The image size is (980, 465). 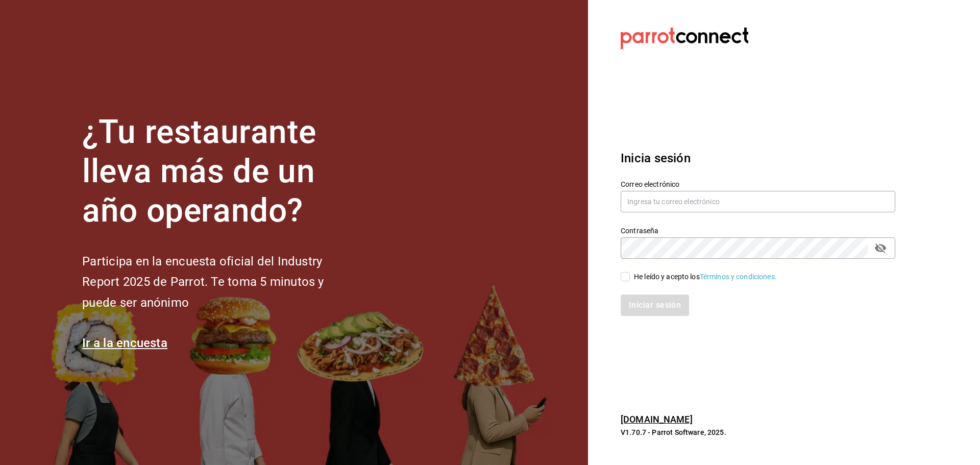 What do you see at coordinates (758, 231) in the screenshot?
I see `label: Contraseña` at bounding box center [758, 231].